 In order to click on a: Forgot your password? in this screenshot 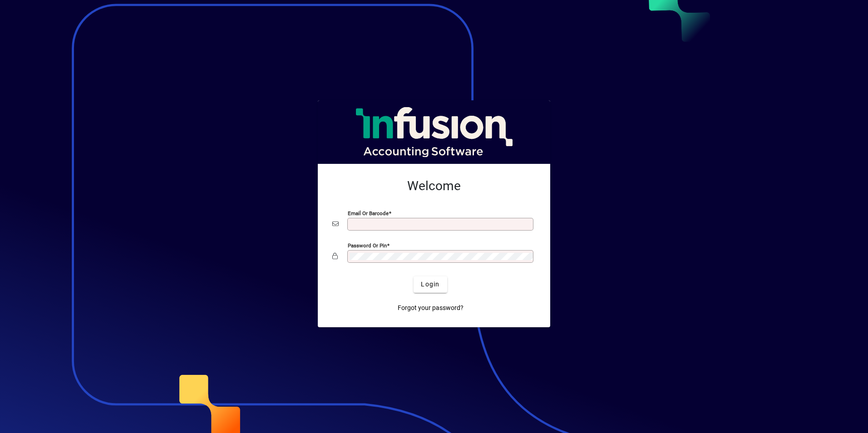, I will do `click(431, 308)`.